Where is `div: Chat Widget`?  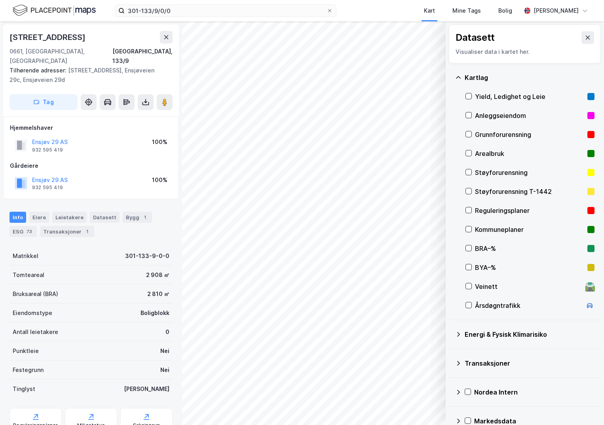
div: Chat Widget is located at coordinates (584, 406).